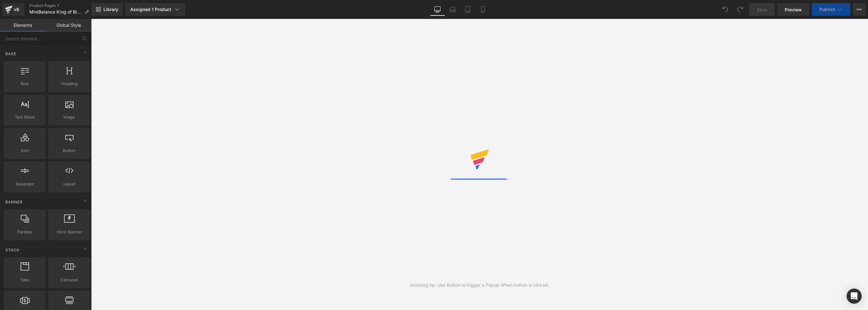 Image resolution: width=868 pixels, height=310 pixels. I want to click on span: Hero Banner, so click(69, 232).